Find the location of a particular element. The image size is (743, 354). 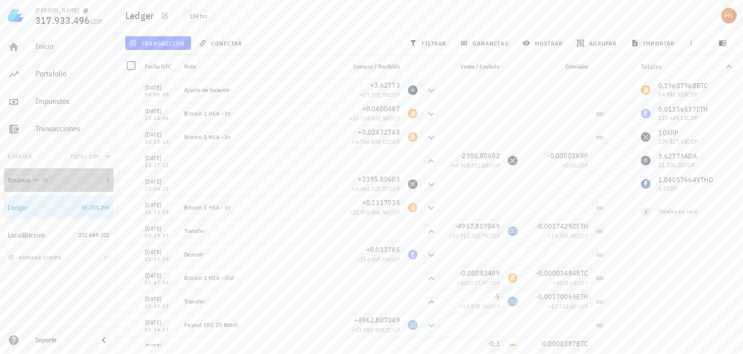

div: Impuestos is located at coordinates (72, 101).